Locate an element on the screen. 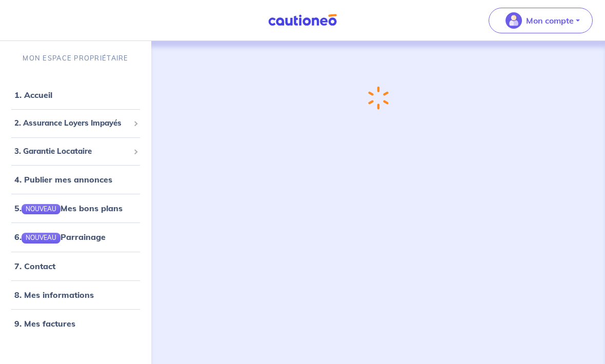 This screenshot has width=605, height=364. div: 5.NOUVEAUMes bons plans is located at coordinates (76, 208).